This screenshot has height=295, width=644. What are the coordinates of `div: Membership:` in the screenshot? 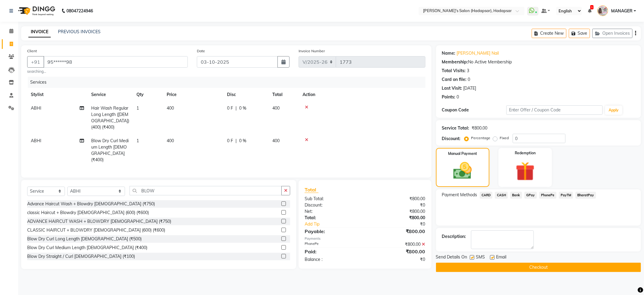 It's located at (455, 62).